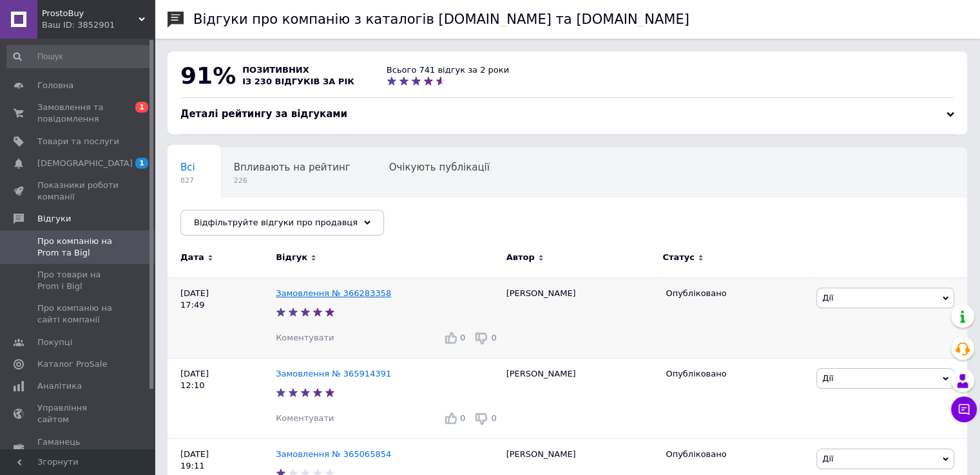 This screenshot has width=980, height=475. I want to click on span: Про товари на Prom і Bigl, so click(78, 280).